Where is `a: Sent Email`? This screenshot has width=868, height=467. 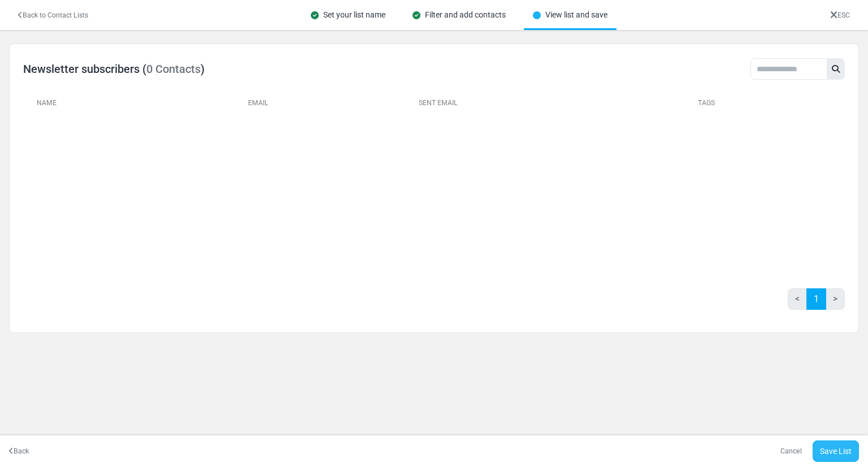 a: Sent Email is located at coordinates (438, 103).